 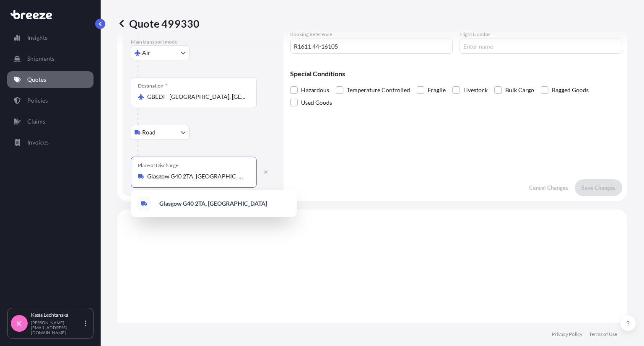 What do you see at coordinates (214, 204) in the screenshot?
I see `div: Show suggestions` at bounding box center [214, 204].